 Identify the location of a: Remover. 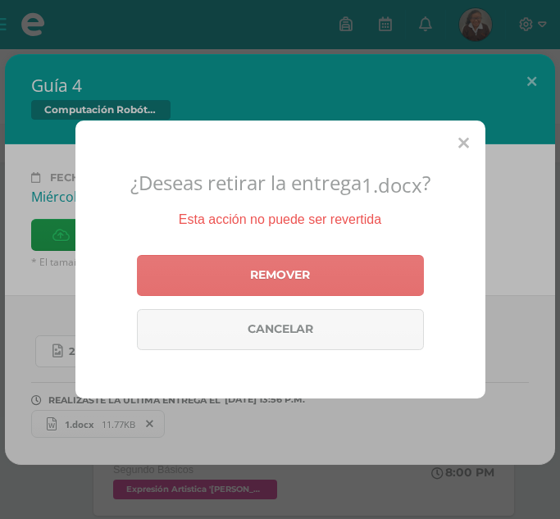
(280, 275).